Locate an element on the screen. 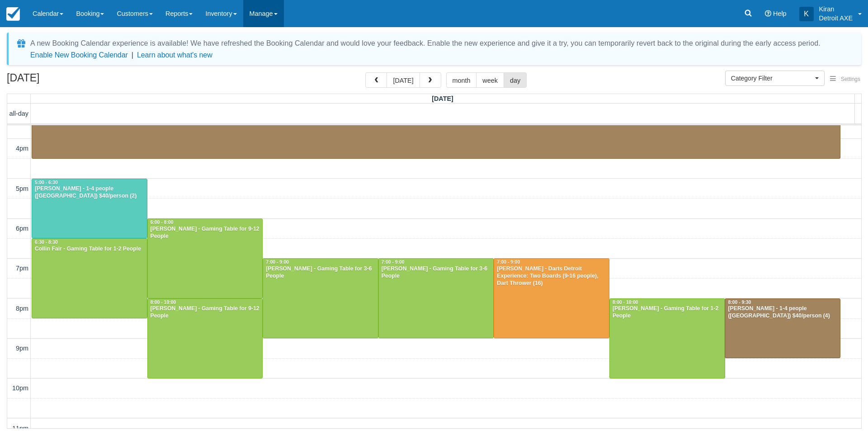  i: Help is located at coordinates (768, 13).